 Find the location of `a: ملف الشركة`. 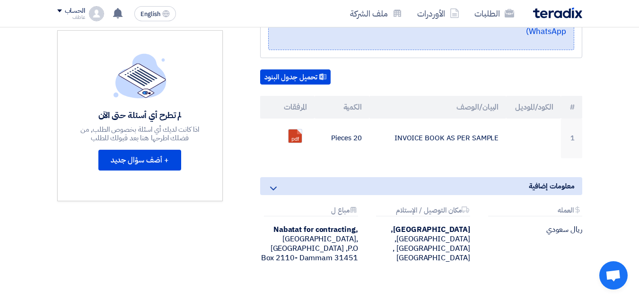

a: ملف الشركة is located at coordinates (376, 13).